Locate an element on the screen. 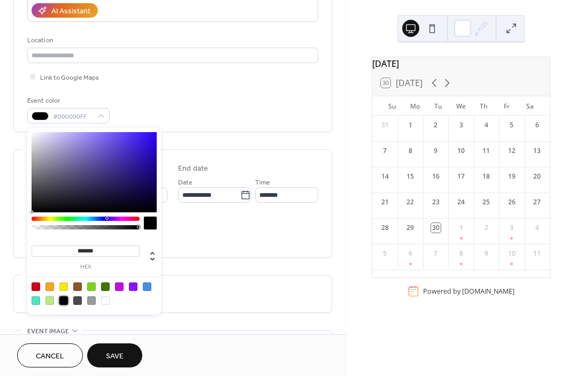 This screenshot has height=376, width=576. div: 19 is located at coordinates (512, 177).